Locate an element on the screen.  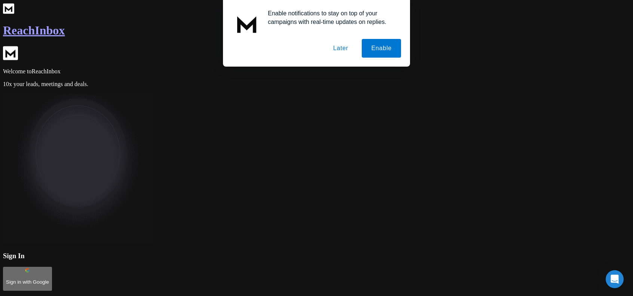
button: Sign in with Google is located at coordinates (27, 279).